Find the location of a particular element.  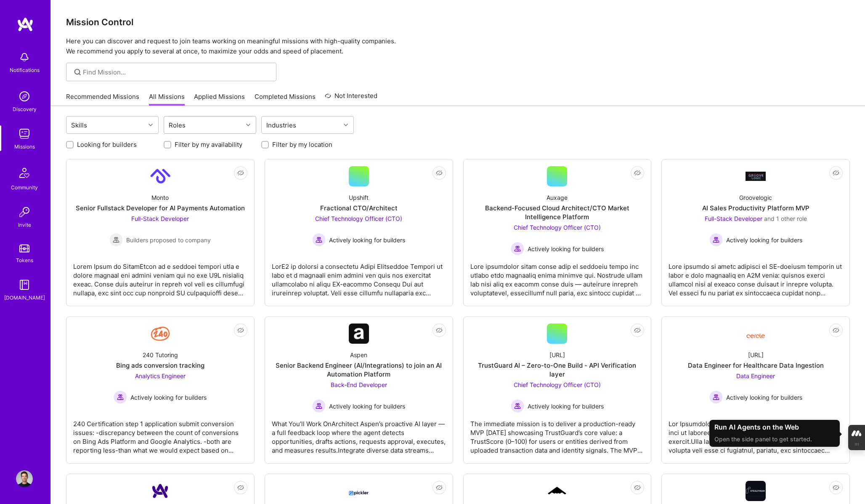

img: discovery is located at coordinates (24, 96).